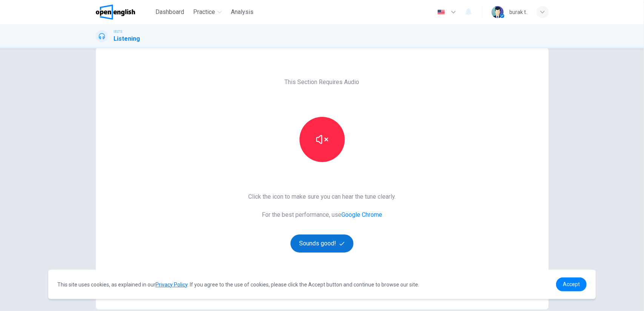 This screenshot has width=644, height=311. Describe the element at coordinates (242, 12) in the screenshot. I see `span: Analysis` at that location.